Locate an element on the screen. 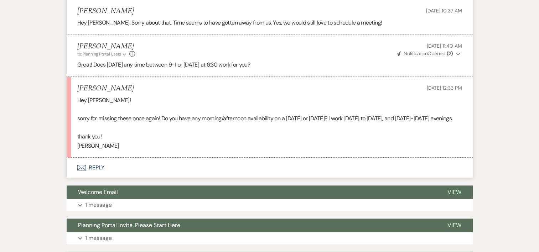  button: Reply is located at coordinates (270, 168).